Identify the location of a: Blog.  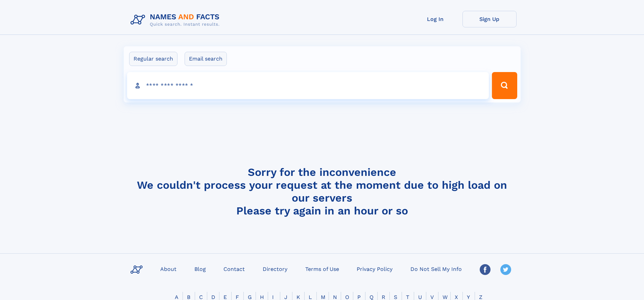
(200, 269).